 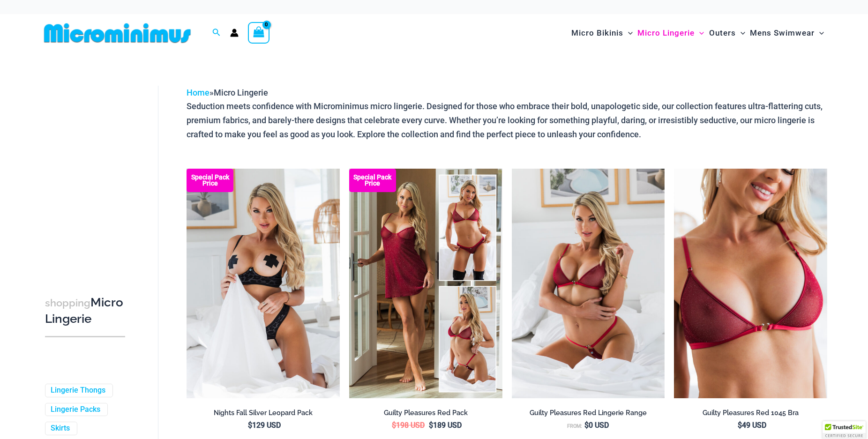 I want to click on bdi: 198 USD, so click(x=408, y=425).